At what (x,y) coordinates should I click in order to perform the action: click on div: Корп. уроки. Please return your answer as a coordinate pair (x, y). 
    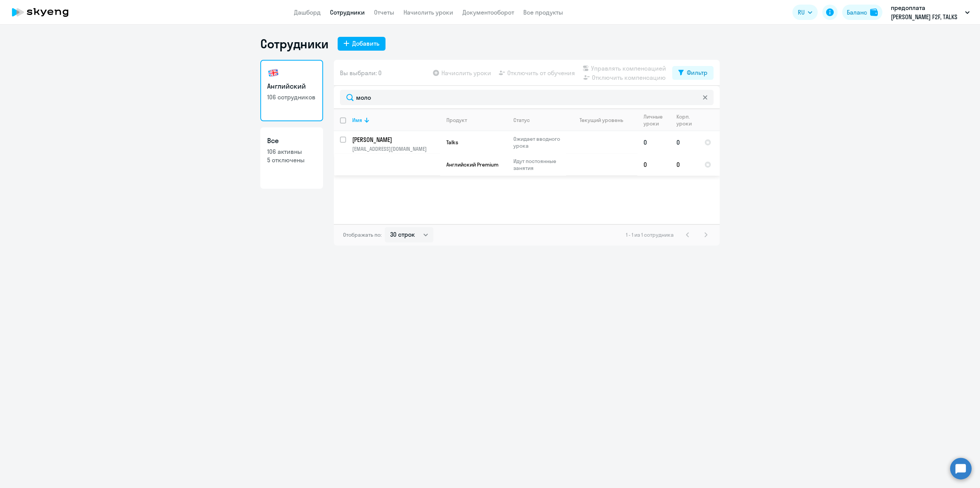
    Looking at the image, I should click on (687, 120).